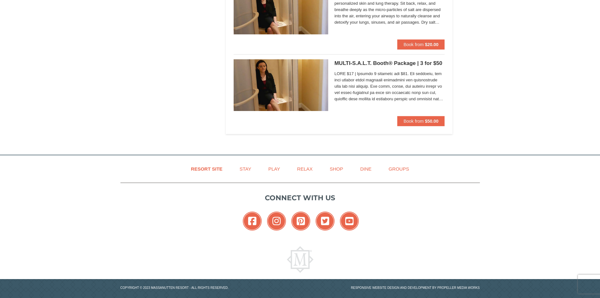  Describe the element at coordinates (399, 169) in the screenshot. I see `a: Groups` at that location.